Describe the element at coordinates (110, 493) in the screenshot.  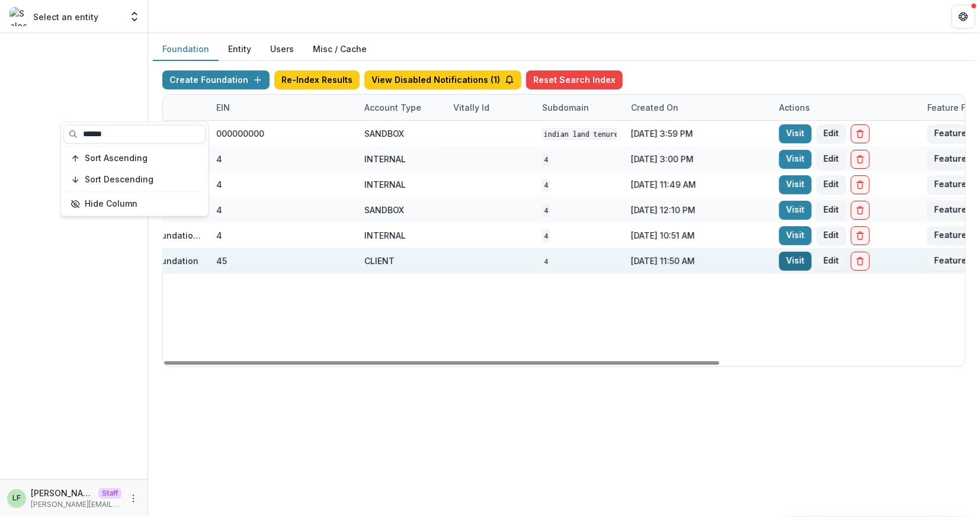
I see `p: Staff` at that location.